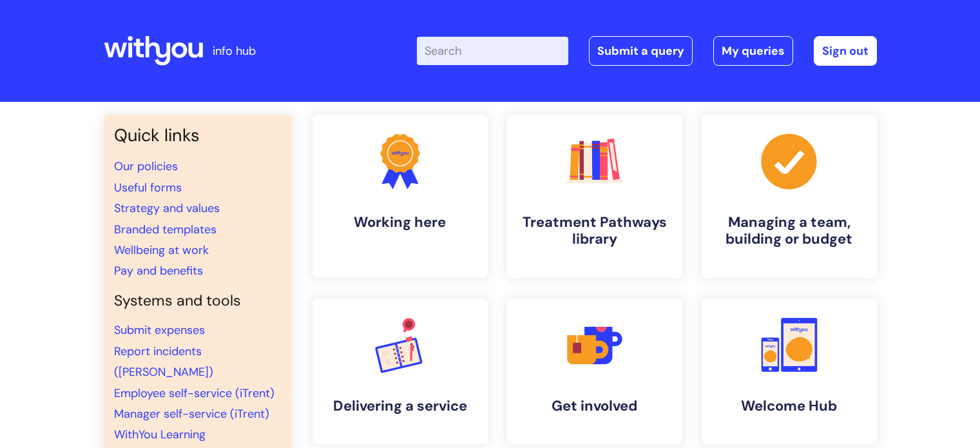 The image size is (980, 448). Describe the element at coordinates (160, 434) in the screenshot. I see `a: WithYou Learning` at that location.